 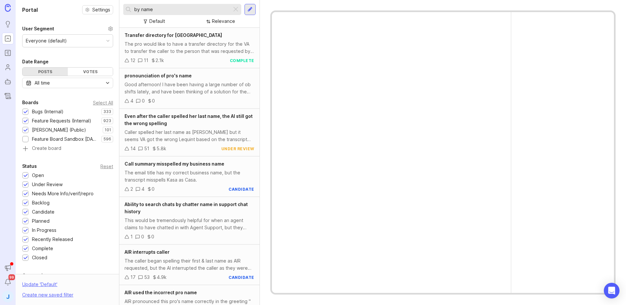 What do you see at coordinates (158, 75) in the screenshot?
I see `span: pronounciation of pro's name` at bounding box center [158, 75].